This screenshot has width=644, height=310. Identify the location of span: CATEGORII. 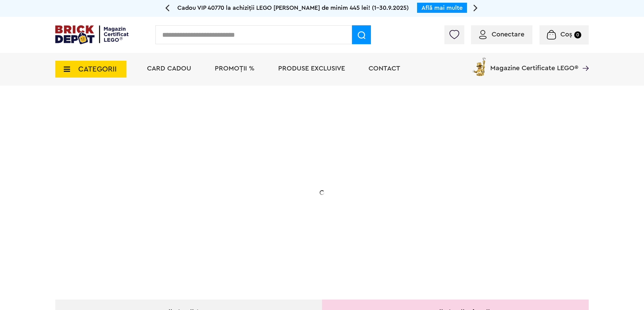
(97, 69).